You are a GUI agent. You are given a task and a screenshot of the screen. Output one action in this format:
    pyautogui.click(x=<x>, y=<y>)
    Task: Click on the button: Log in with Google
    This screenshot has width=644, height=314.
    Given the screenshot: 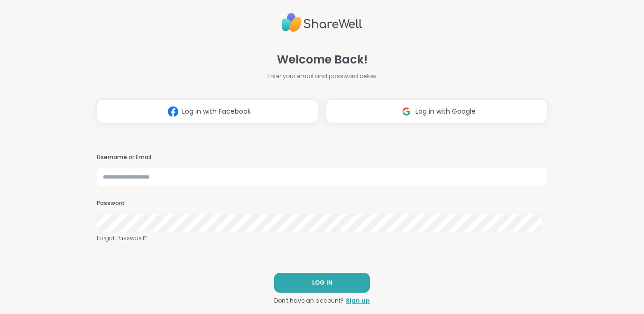 What is the action you would take?
    pyautogui.click(x=436, y=111)
    